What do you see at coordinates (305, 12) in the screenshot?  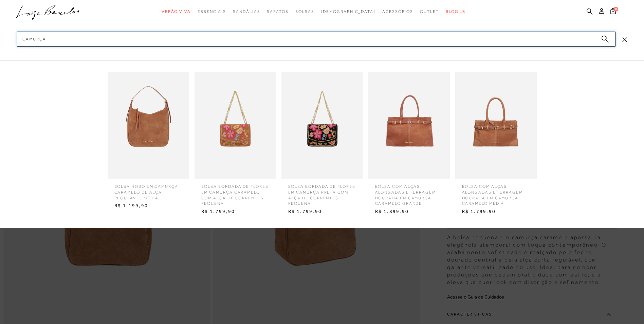 I see `span: Bolsas` at bounding box center [305, 12].